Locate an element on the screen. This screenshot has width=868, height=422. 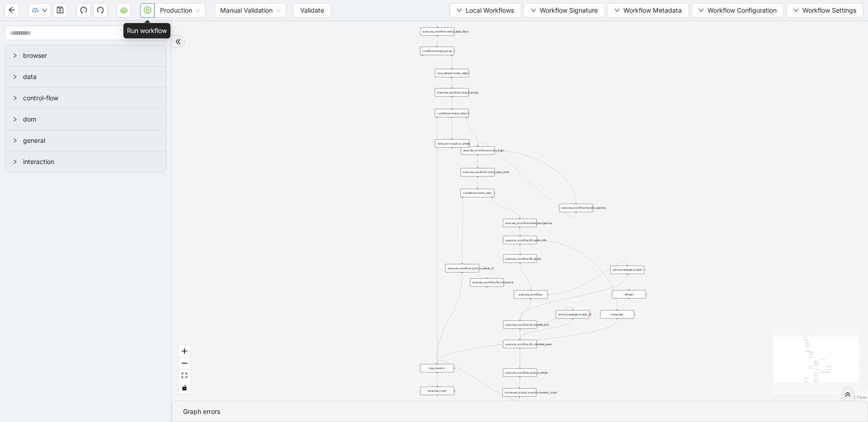
div: execute_workflow:zocdoc_login is located at coordinates (478, 151).